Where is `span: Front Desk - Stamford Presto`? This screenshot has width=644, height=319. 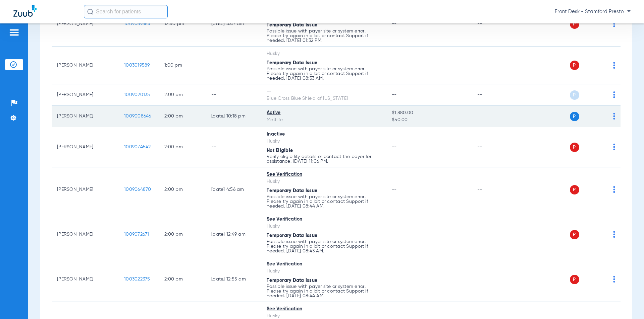
span: Front Desk - Stamford Presto is located at coordinates (593, 12).